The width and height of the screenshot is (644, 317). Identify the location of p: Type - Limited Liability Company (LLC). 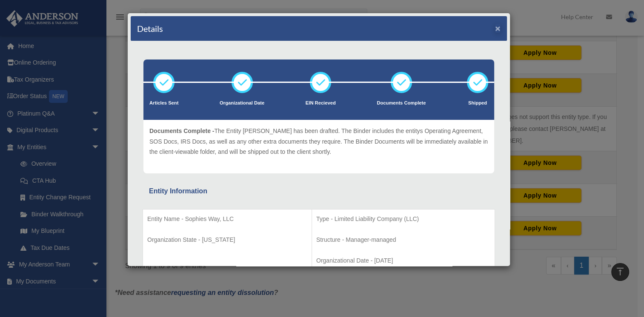
(403, 219).